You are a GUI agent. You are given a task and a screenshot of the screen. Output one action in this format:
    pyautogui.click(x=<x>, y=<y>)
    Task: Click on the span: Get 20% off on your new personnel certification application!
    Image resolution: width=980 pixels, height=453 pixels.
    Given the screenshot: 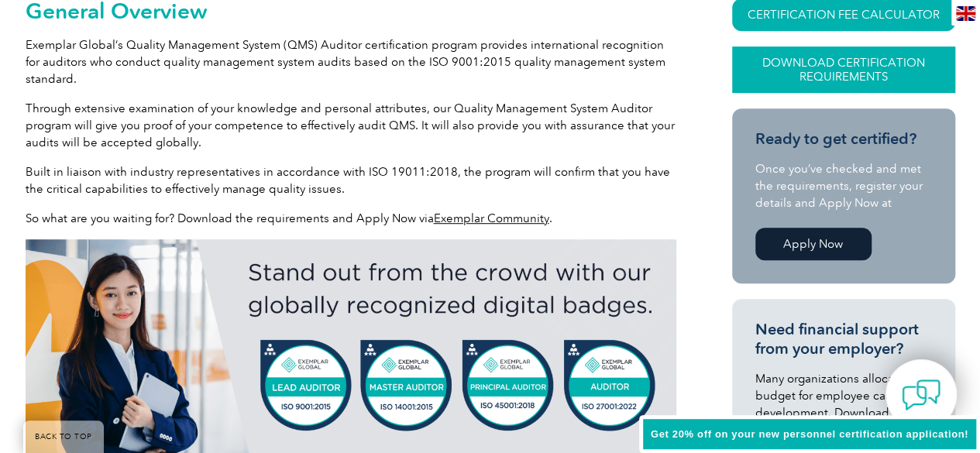 What is the action you would take?
    pyautogui.click(x=810, y=434)
    